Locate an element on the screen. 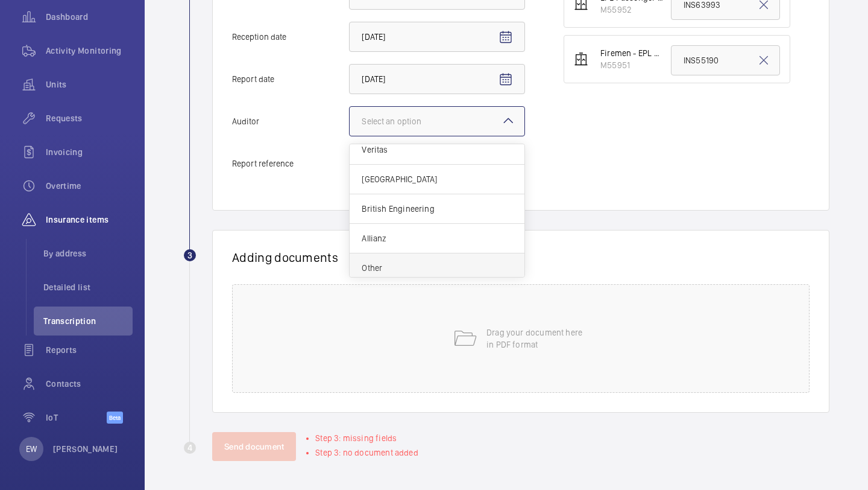 This screenshot has height=490, width=868. input: Report dateOpen calendar is located at coordinates (437, 79).